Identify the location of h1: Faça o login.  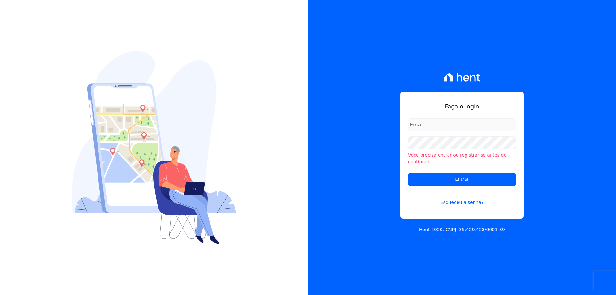
(462, 106).